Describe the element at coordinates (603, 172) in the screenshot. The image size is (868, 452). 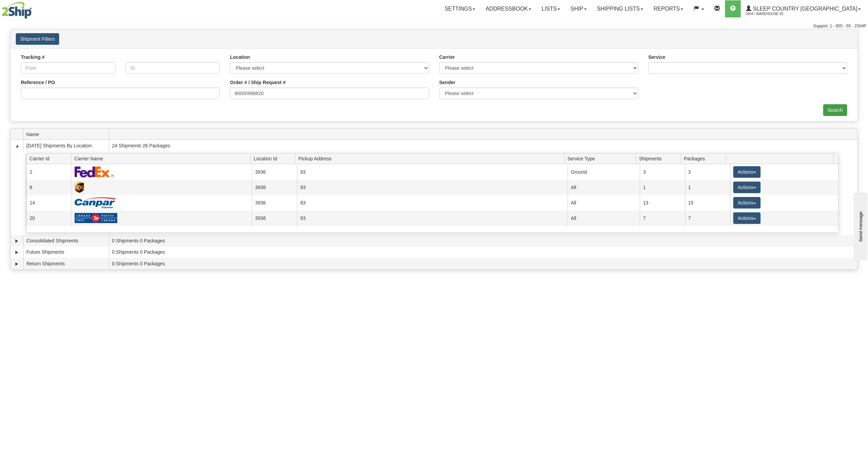
I see `td: Ground` at that location.